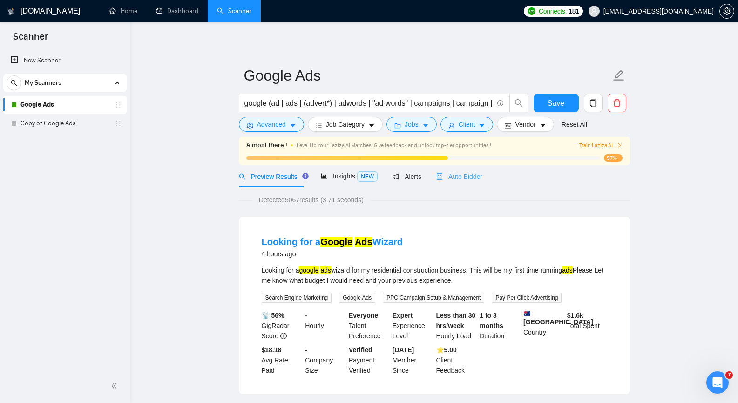  Describe the element at coordinates (553, 11) in the screenshot. I see `span: Connects:` at that location.